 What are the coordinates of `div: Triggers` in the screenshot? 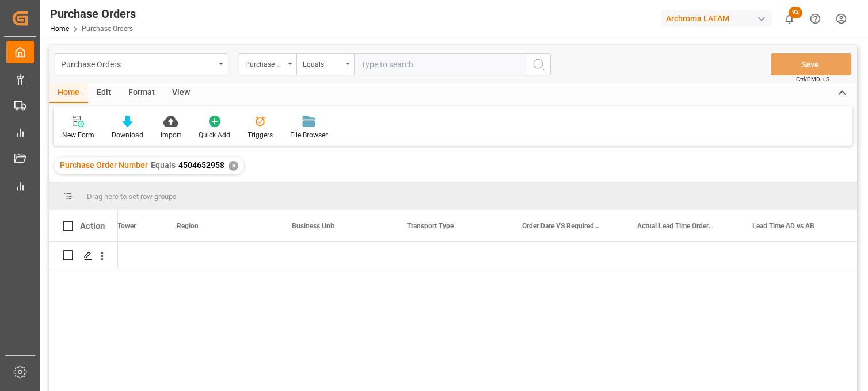 It's located at (260, 135).